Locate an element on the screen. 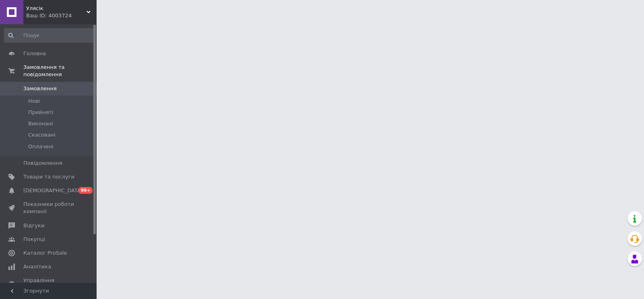  span: Скасовані is located at coordinates (42, 135).